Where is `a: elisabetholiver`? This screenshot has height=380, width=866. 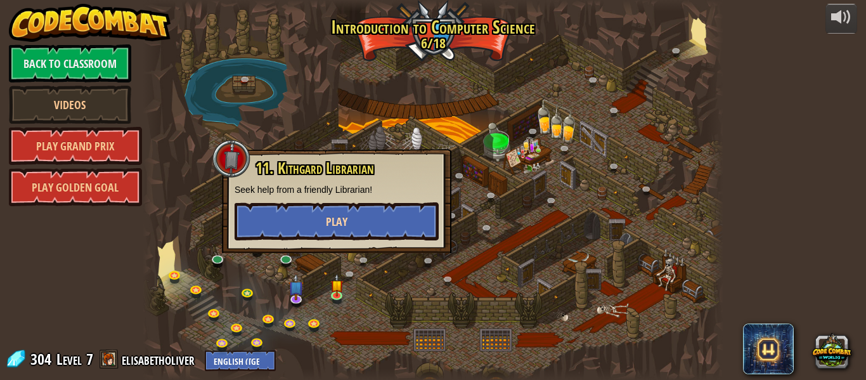 a: elisabetholiver is located at coordinates (160, 359).